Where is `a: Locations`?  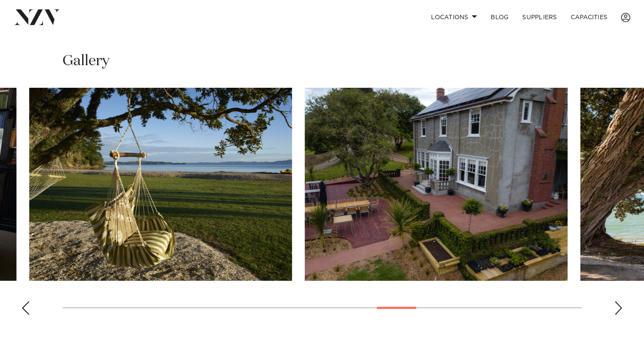
a: Locations is located at coordinates (454, 17).